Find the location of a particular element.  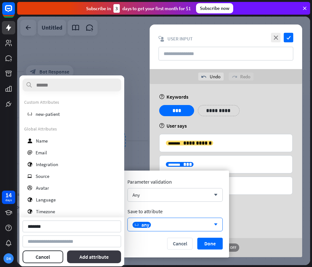

button: Add attribute is located at coordinates (94, 257).